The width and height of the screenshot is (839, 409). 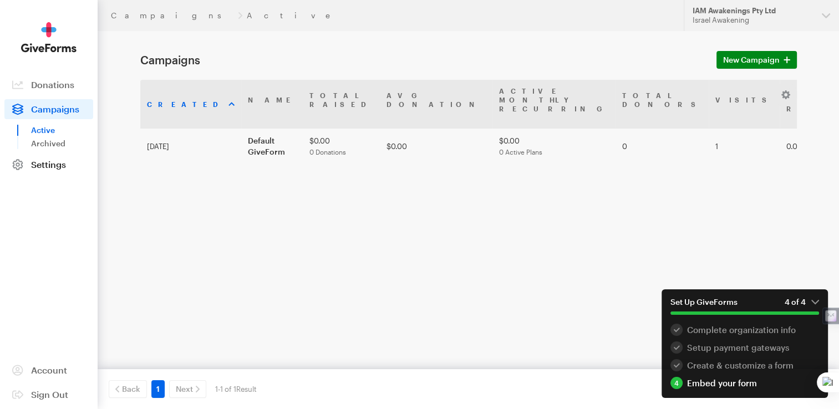 I want to click on th: Created: activate to sort column ascending, so click(x=191, y=104).